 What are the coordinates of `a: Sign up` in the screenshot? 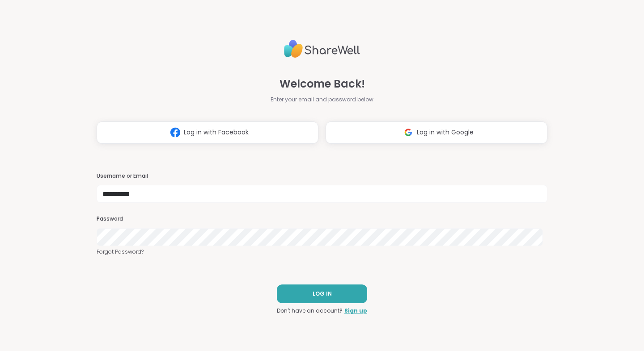 It's located at (355, 311).